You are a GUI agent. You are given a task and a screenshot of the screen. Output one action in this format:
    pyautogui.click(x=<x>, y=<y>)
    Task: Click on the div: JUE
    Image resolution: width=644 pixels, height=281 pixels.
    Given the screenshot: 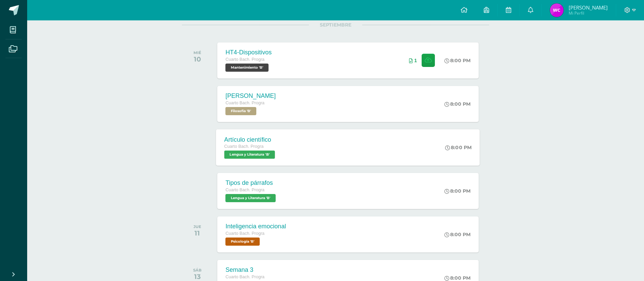 What is the action you would take?
    pyautogui.click(x=197, y=227)
    